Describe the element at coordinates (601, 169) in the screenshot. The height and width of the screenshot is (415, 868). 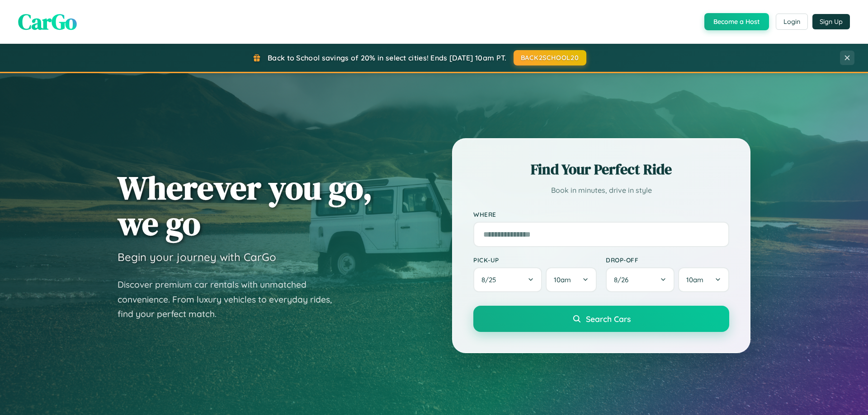
I see `h2: Find Your Perfect Ride` at that location.